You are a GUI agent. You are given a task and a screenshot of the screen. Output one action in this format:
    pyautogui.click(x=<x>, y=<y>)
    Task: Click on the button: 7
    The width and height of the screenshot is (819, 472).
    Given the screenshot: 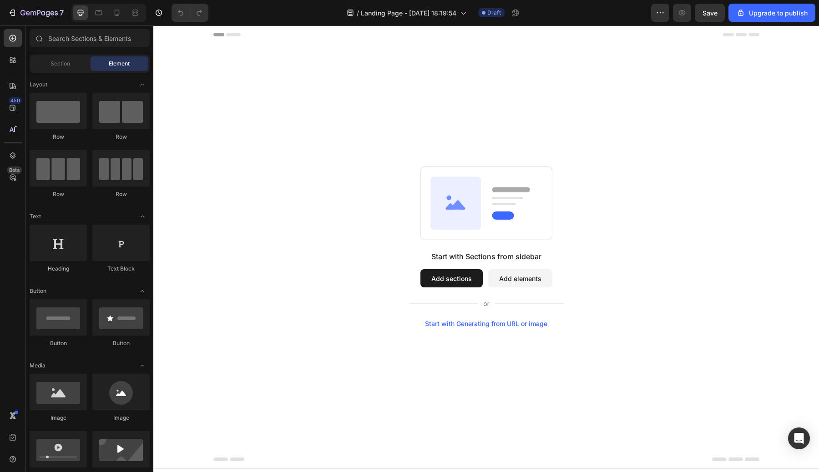 What is the action you would take?
    pyautogui.click(x=35, y=13)
    